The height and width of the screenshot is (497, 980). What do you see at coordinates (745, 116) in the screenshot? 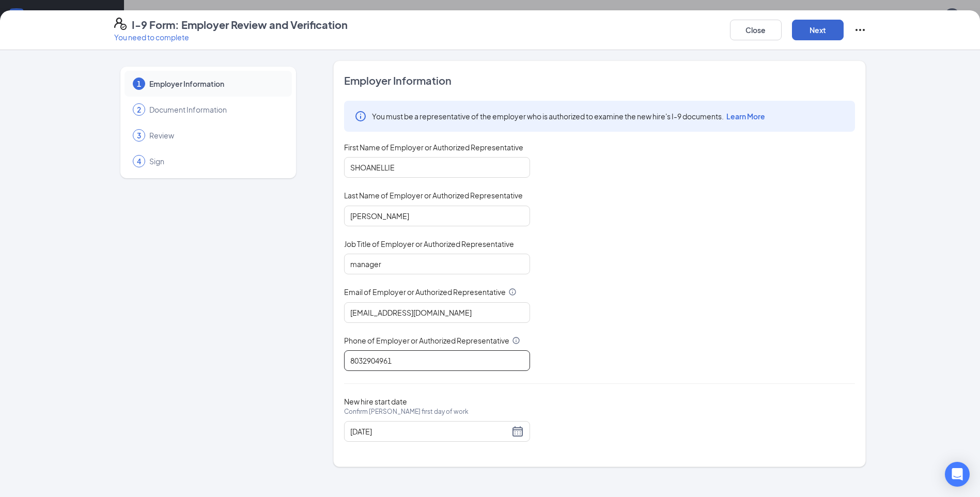
I see `span: Learn More` at bounding box center [745, 116].